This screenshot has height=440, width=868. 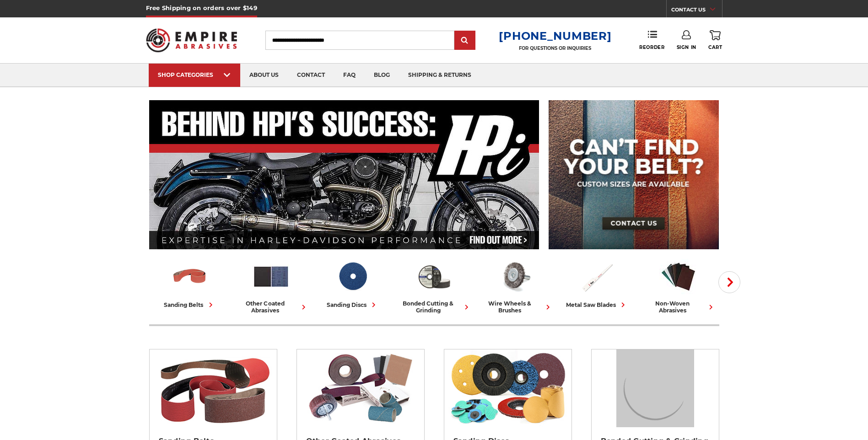 What do you see at coordinates (715, 47) in the screenshot?
I see `span: Cart` at bounding box center [715, 47].